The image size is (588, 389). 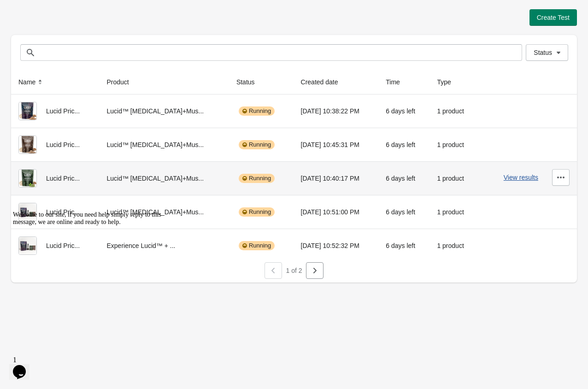 I want to click on button: Created date, so click(x=324, y=82).